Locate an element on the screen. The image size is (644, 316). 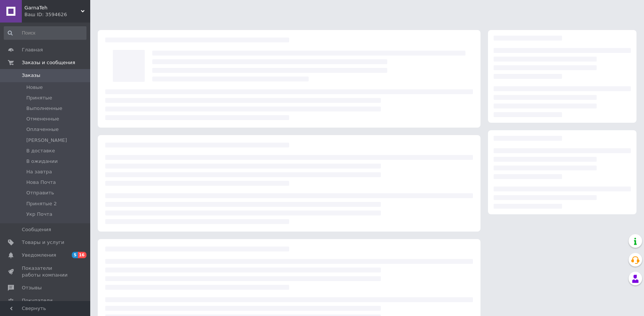
span: 5 is located at coordinates (75, 255).